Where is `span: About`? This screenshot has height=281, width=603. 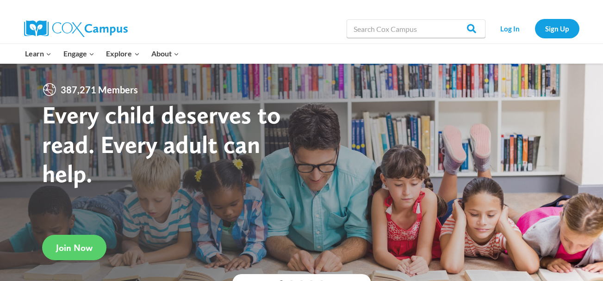
span: About is located at coordinates (165, 54).